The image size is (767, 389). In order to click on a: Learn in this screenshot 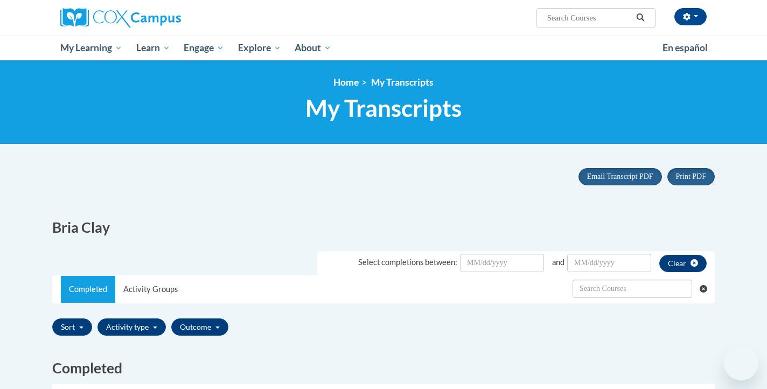, I will do `click(153, 48)`.